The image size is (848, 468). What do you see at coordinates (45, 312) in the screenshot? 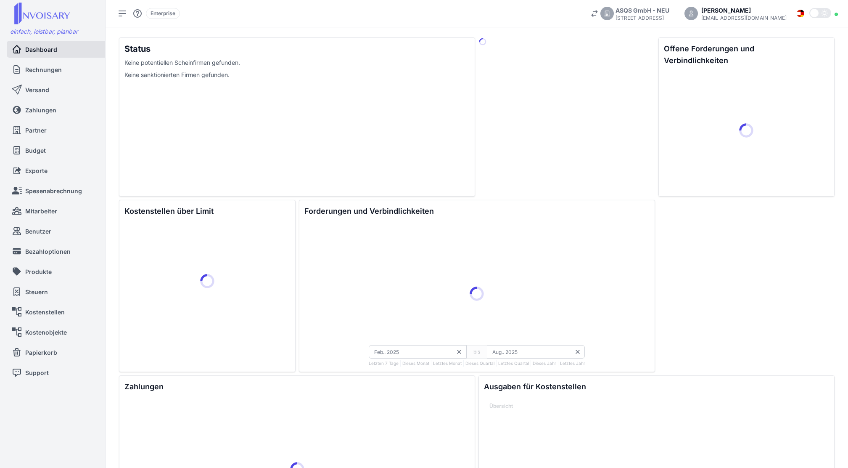
I see `span: Kostenstellen` at bounding box center [45, 312].